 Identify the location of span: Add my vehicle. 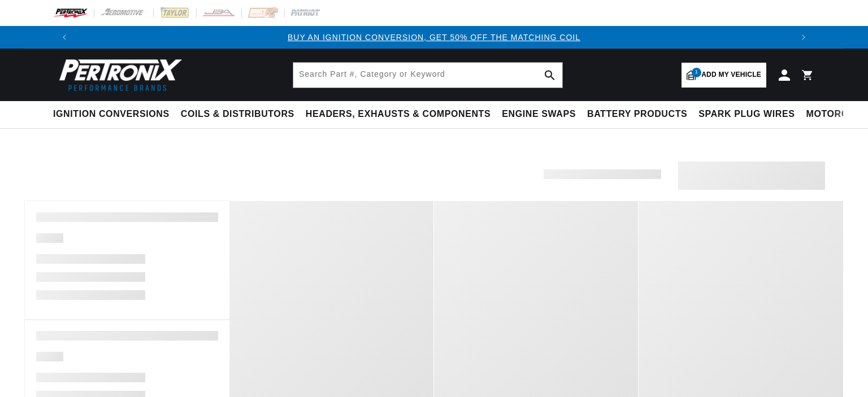
(731, 75).